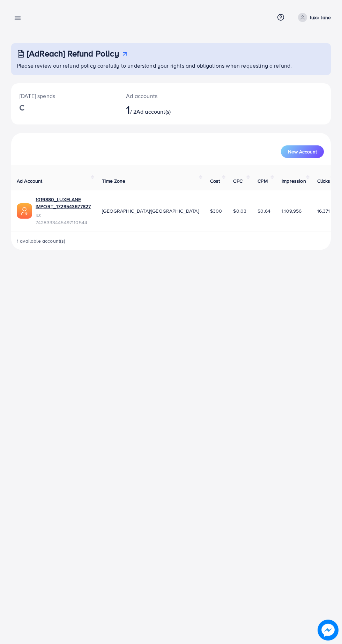 Image resolution: width=342 pixels, height=644 pixels. What do you see at coordinates (41, 241) in the screenshot?
I see `span: 1 available account(s)` at bounding box center [41, 241].